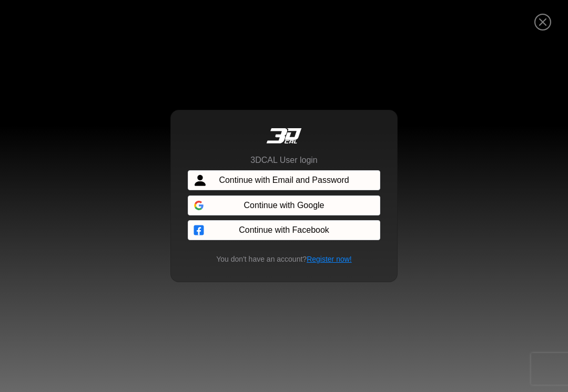 The height and width of the screenshot is (392, 568). I want to click on textarea: Type your message and hit 'Enter', so click(102, 277).